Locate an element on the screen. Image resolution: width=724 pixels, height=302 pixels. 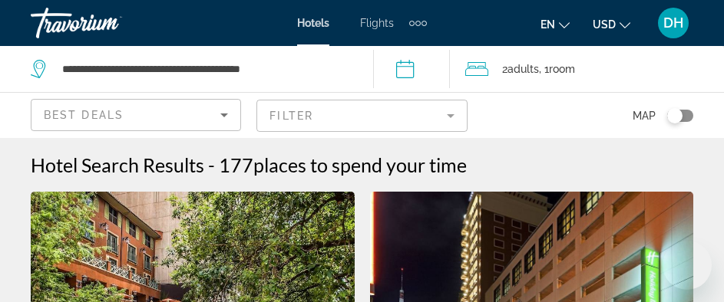
span: Room is located at coordinates (562, 69).